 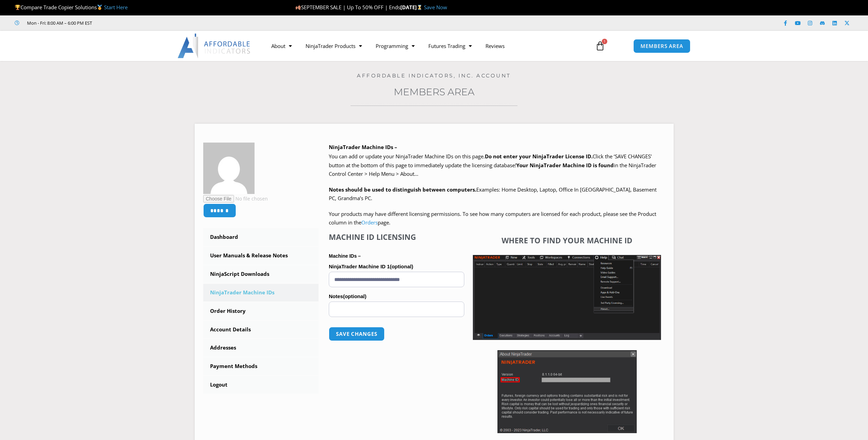 What do you see at coordinates (116, 7) in the screenshot?
I see `a: Start Here` at bounding box center [116, 7].